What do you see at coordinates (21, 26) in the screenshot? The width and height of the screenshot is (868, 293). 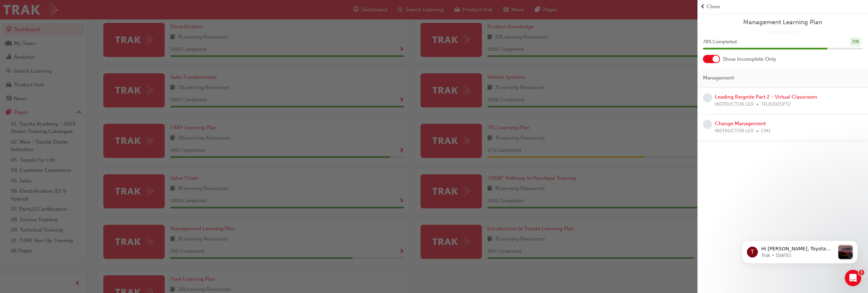 I see `div: Profile image for Trak` at bounding box center [21, 26].